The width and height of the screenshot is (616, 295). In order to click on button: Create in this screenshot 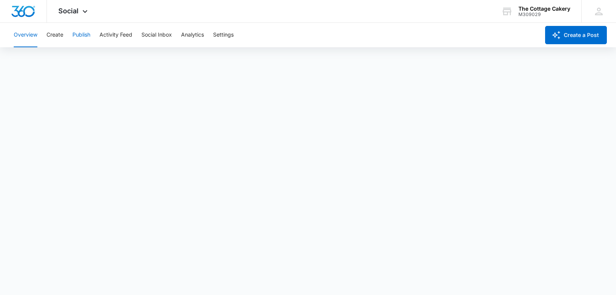, I will do `click(55, 35)`.